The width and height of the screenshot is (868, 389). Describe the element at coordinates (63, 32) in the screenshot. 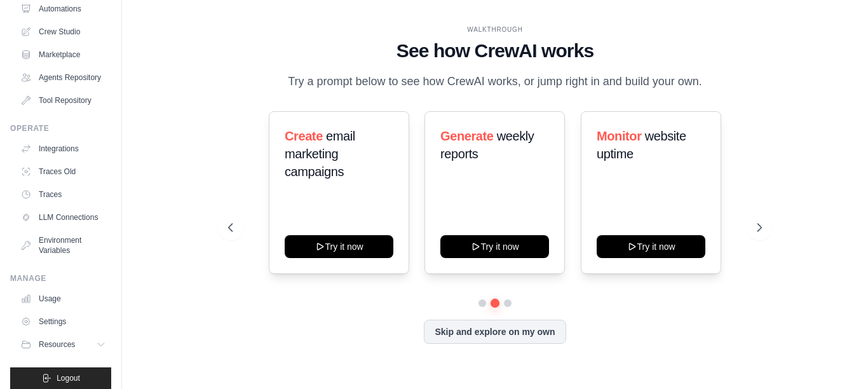

I see `a: Crew Studio` at that location.